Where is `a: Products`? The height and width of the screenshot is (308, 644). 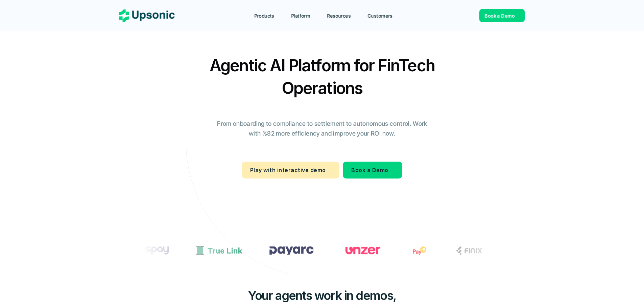 a: Products is located at coordinates (268, 16).